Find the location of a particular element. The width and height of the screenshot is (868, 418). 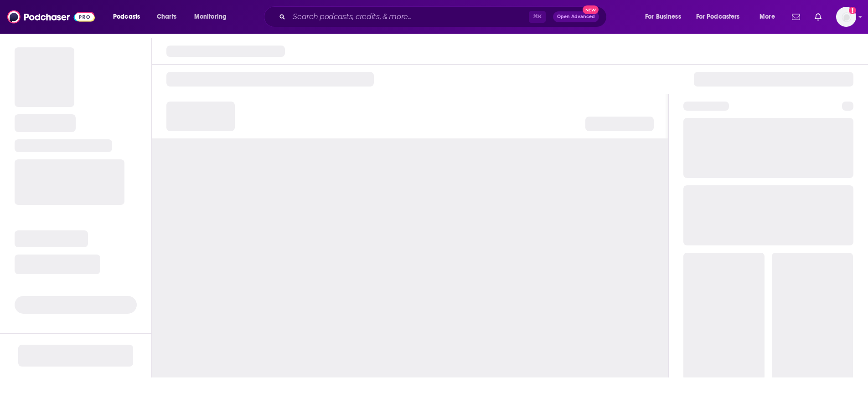

span: Monitoring is located at coordinates (210, 17).